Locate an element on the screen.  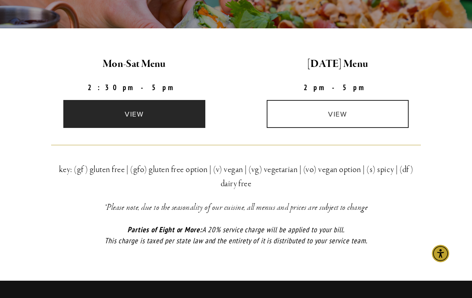
strong: 2pm-5pm is located at coordinates (338, 87).